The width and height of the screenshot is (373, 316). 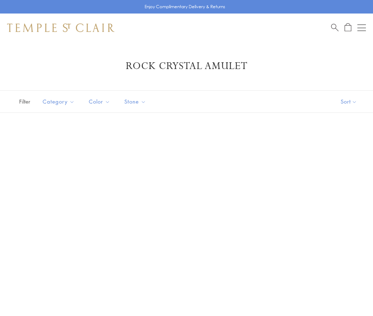 I want to click on span: Category, so click(x=59, y=101).